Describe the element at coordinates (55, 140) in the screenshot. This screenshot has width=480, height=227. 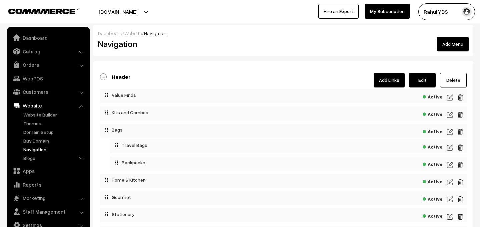
I see `a: Buy Domain` at that location.